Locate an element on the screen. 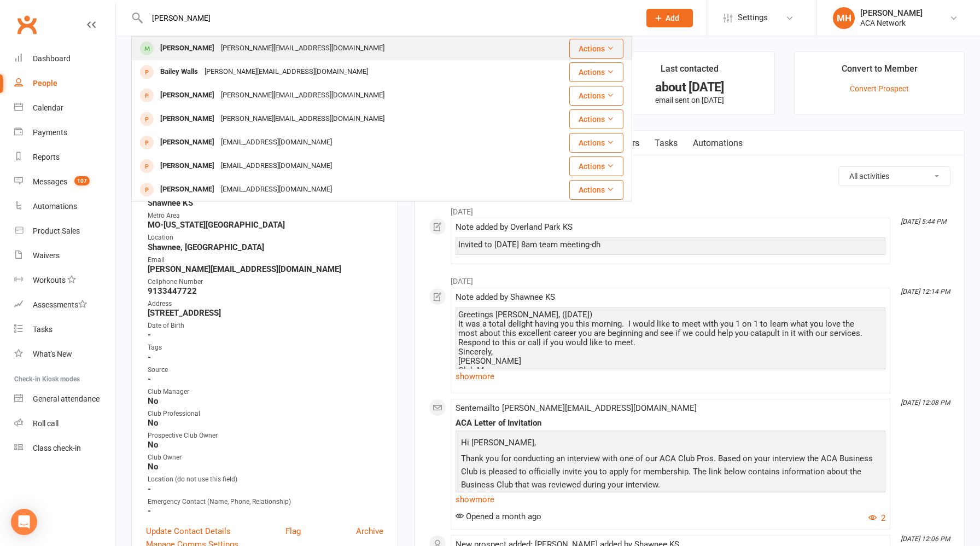 The height and width of the screenshot is (546, 980). a: Messages 107 is located at coordinates (65, 182).